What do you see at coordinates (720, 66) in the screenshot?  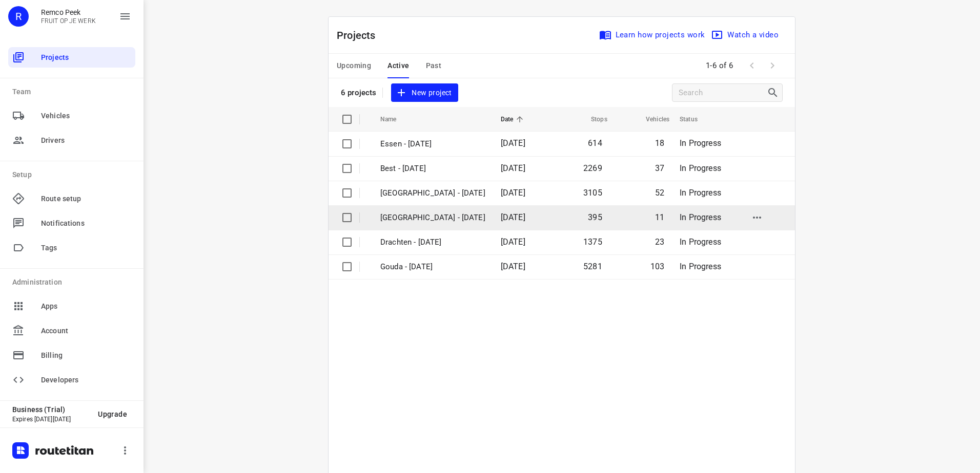 I see `span: 1-6 of 6` at bounding box center [720, 66].